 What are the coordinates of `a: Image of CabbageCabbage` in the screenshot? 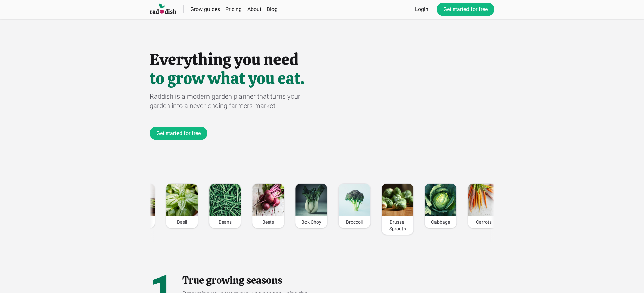 It's located at (441, 206).